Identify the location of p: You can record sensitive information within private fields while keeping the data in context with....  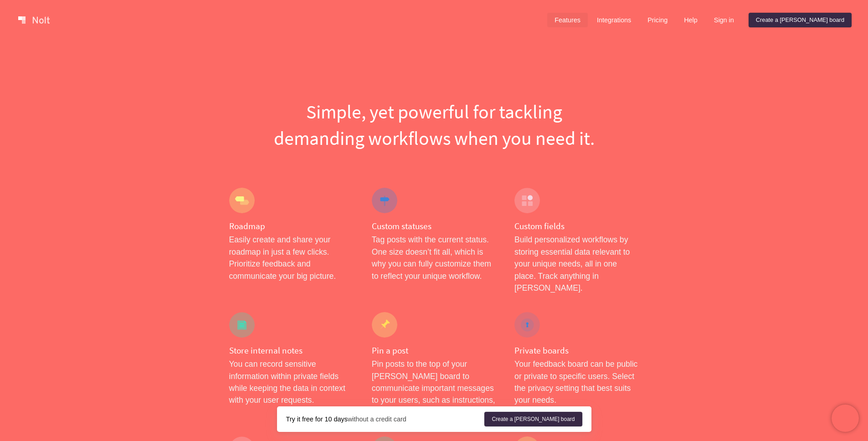
(291, 382).